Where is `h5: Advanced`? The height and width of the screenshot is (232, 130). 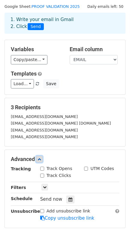 h5: Advanced is located at coordinates (65, 159).